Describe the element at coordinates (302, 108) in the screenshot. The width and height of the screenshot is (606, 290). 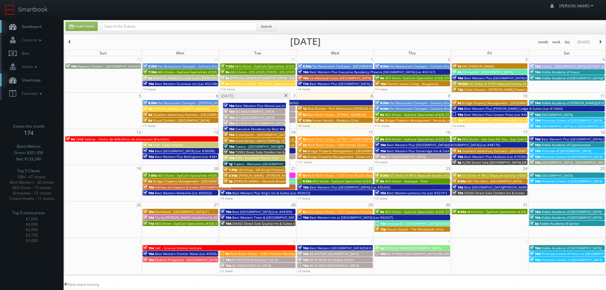
I see `span: 1a` at that location.